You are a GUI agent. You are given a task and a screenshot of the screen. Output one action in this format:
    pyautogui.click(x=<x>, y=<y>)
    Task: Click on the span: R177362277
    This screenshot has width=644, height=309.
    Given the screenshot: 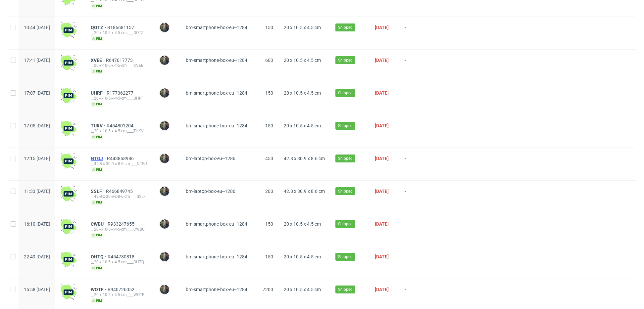 What is the action you would take?
    pyautogui.click(x=120, y=93)
    